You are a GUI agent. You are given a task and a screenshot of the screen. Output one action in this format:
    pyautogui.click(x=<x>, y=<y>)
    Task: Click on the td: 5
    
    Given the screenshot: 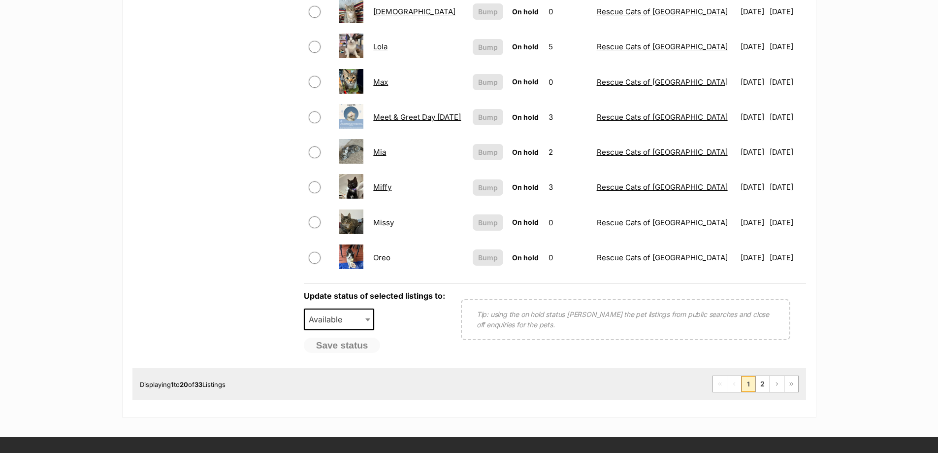 What is the action you would take?
    pyautogui.click(x=568, y=46)
    